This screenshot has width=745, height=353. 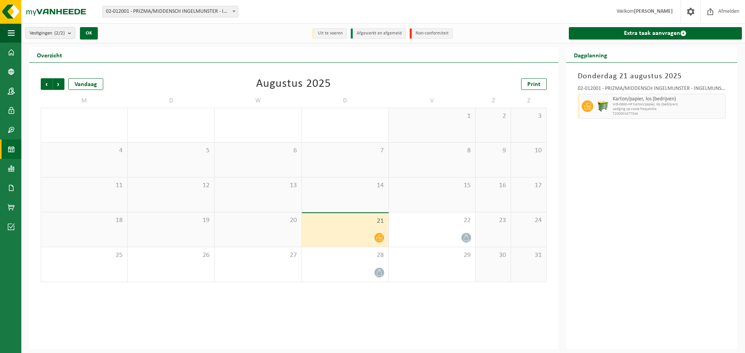 What do you see at coordinates (50, 33) in the screenshot?
I see `button: Vestigingen(2/2)` at bounding box center [50, 33].